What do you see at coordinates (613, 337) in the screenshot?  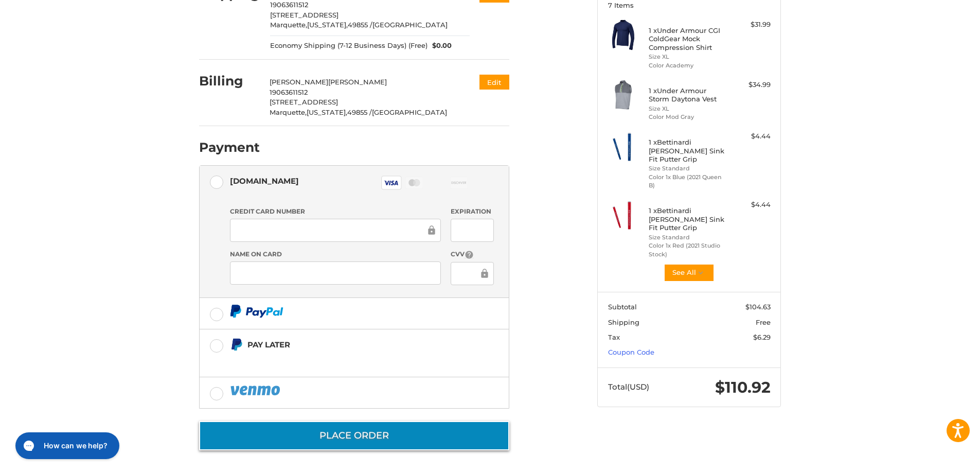 I see `span: Tax` at bounding box center [613, 337].